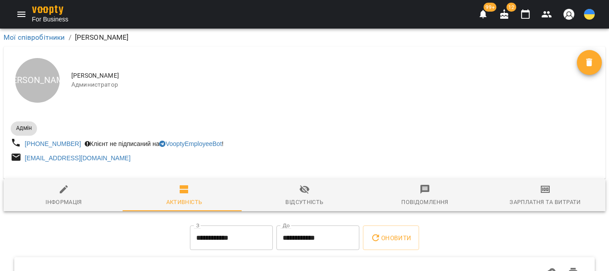 This screenshot has height=271, width=609. I want to click on span: For Business, so click(50, 19).